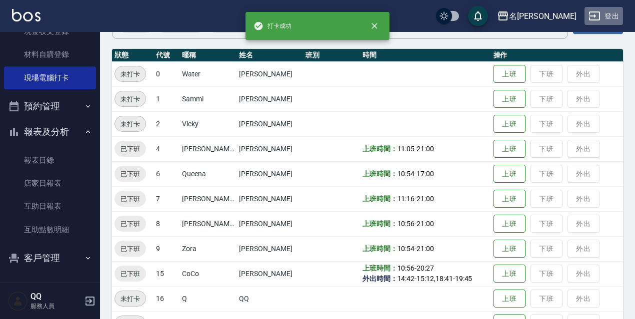  What do you see at coordinates (406, 149) in the screenshot?
I see `span: 11:05` at bounding box center [406, 149].